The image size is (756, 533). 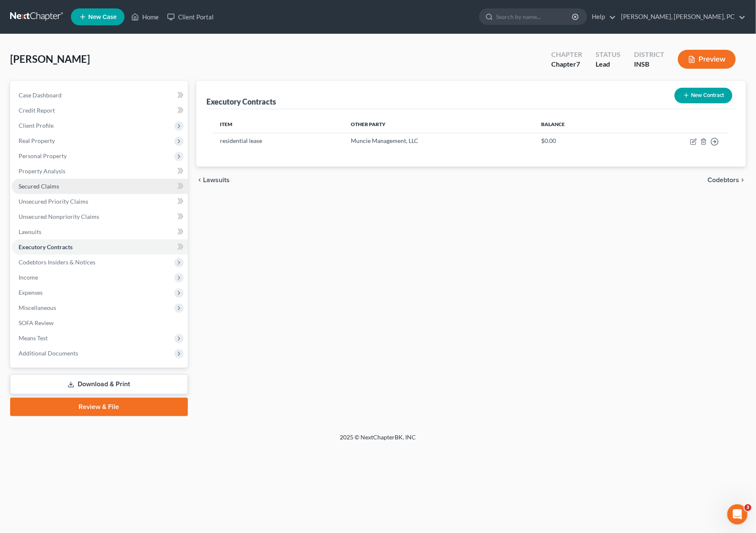 I want to click on a: Secured Claims, so click(x=99, y=186).